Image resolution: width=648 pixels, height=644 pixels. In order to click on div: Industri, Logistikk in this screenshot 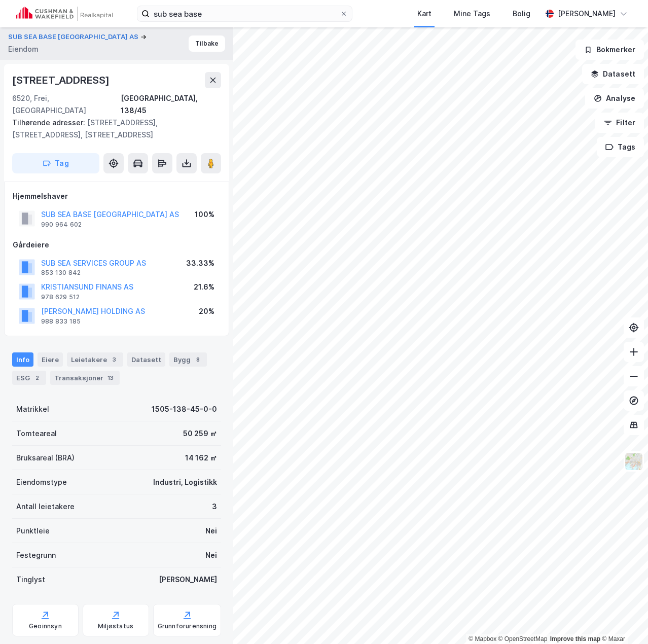, I will do `click(186, 482)`.